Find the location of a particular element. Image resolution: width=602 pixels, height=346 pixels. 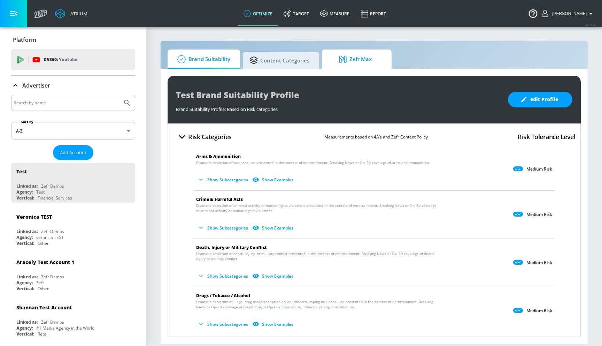

span: login as: guillaume.chorn@zefr.com is located at coordinates (568, 14).